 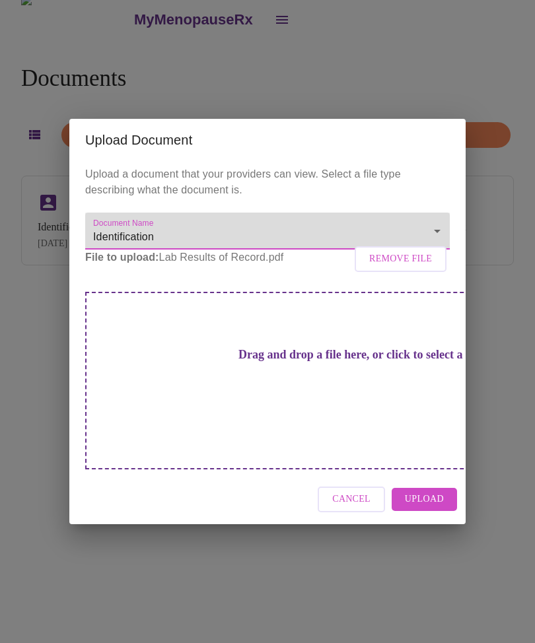 I want to click on span: Upload, so click(x=424, y=499).